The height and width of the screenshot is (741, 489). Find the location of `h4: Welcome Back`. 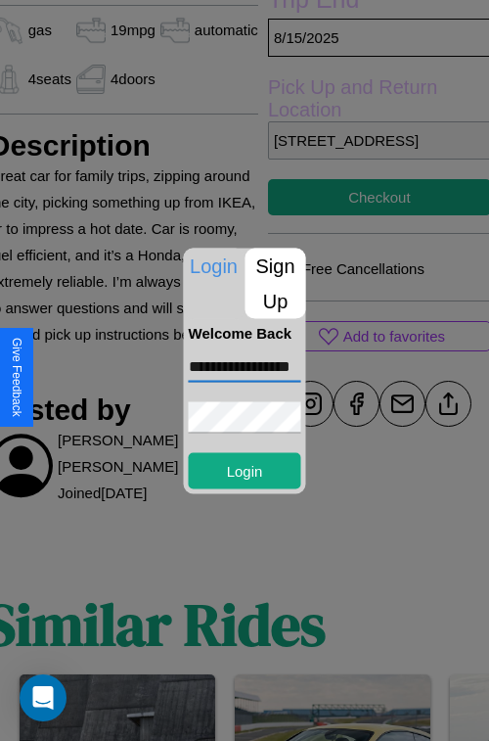

h4: Welcome Back is located at coordinates (245, 332).